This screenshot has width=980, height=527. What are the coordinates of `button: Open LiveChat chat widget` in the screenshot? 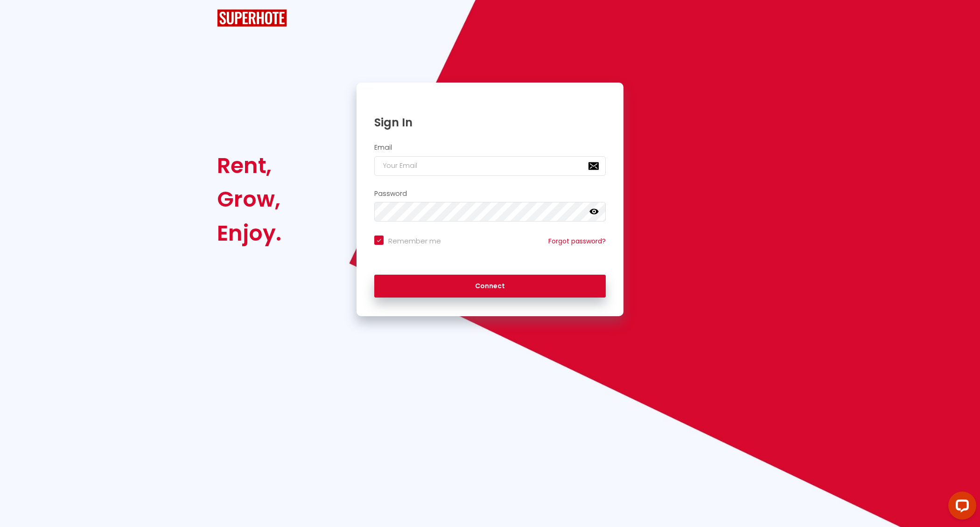 It's located at (21, 17).